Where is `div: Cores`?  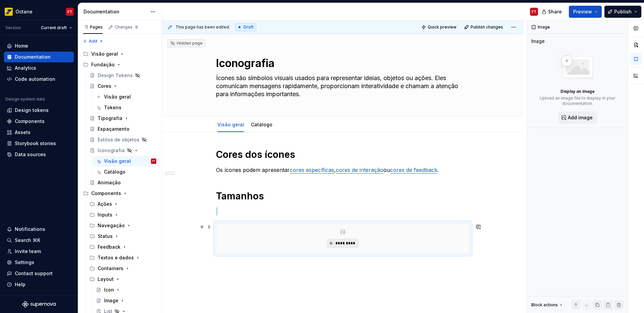
div: Cores is located at coordinates (104, 86).